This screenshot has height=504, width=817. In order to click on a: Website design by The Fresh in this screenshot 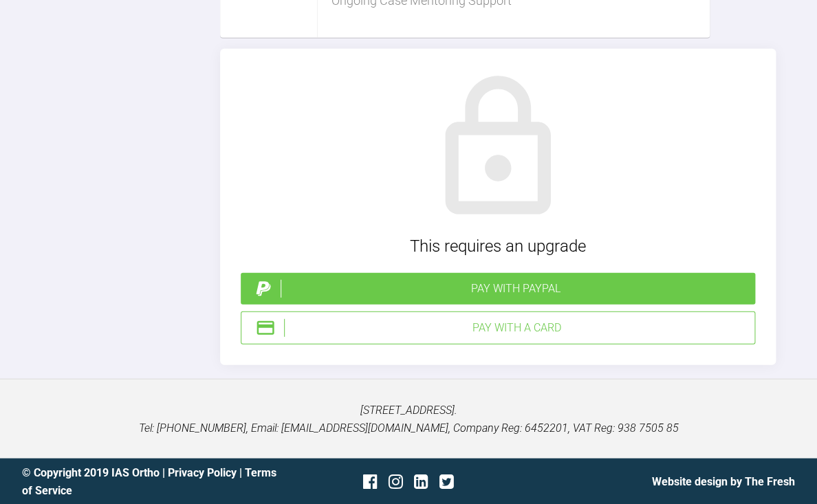, I will do `click(724, 480)`.